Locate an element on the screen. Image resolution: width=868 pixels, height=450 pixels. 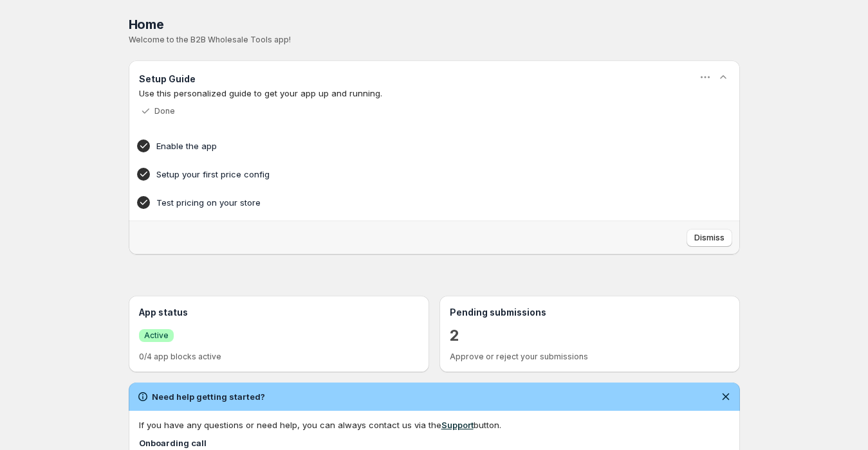
h3: App status is located at coordinates (279, 312).